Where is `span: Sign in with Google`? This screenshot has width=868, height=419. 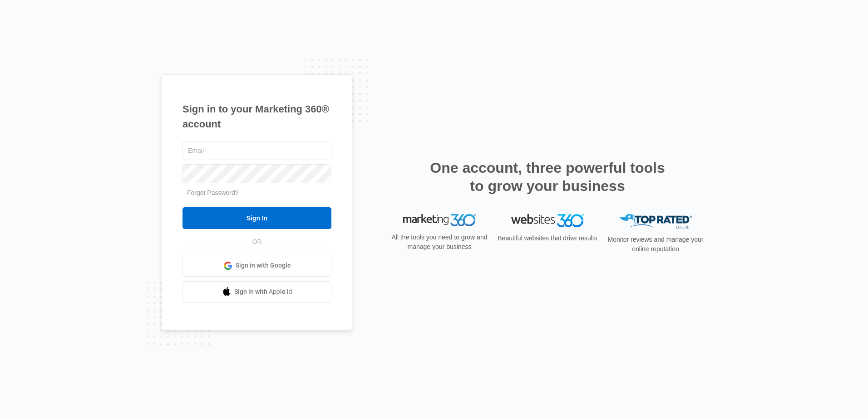
span: Sign in with Google is located at coordinates (264, 266).